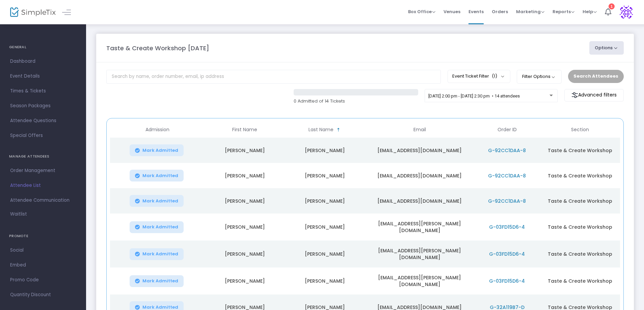 This screenshot has height=310, width=644. What do you see at coordinates (575, 95) in the screenshot?
I see `img: filter` at bounding box center [575, 95].